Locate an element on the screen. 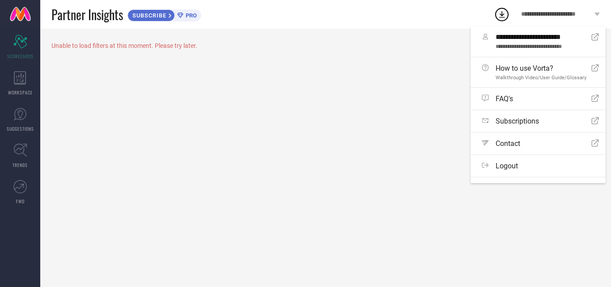  span: Partner Insights is located at coordinates (87, 14).